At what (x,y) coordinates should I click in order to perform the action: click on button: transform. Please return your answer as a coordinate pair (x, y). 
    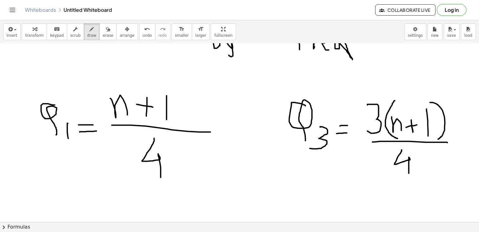
    Looking at the image, I should click on (34, 32).